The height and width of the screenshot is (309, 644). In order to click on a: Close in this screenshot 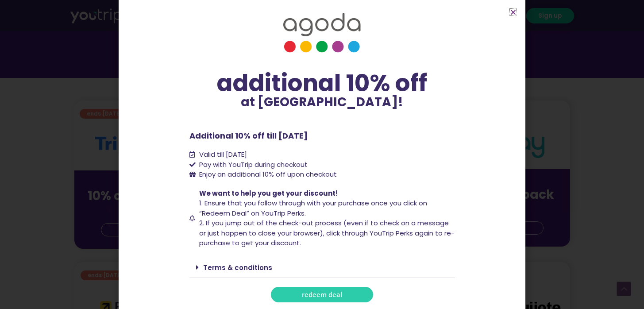, I will do `click(513, 12)`.